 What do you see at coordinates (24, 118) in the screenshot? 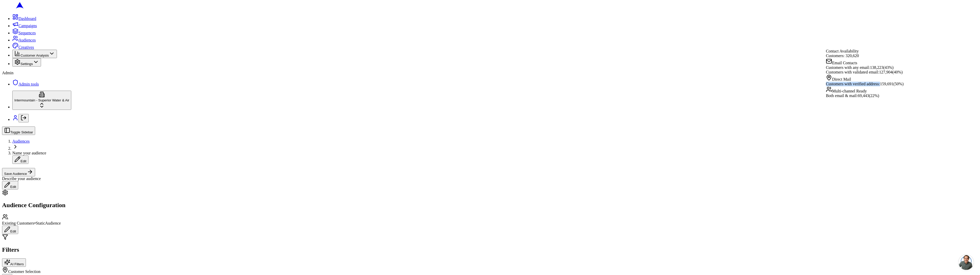
I see `button: Log out` at bounding box center [24, 118].